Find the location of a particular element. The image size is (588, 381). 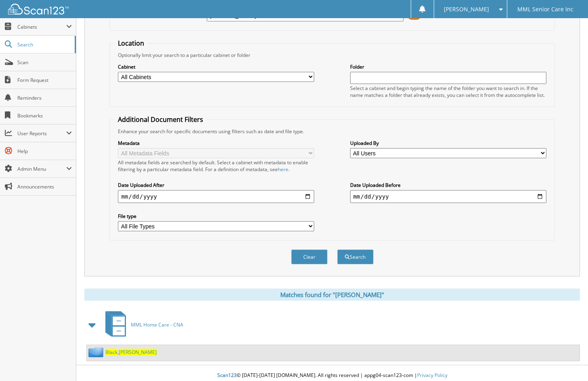

legend: Location is located at coordinates (131, 43).